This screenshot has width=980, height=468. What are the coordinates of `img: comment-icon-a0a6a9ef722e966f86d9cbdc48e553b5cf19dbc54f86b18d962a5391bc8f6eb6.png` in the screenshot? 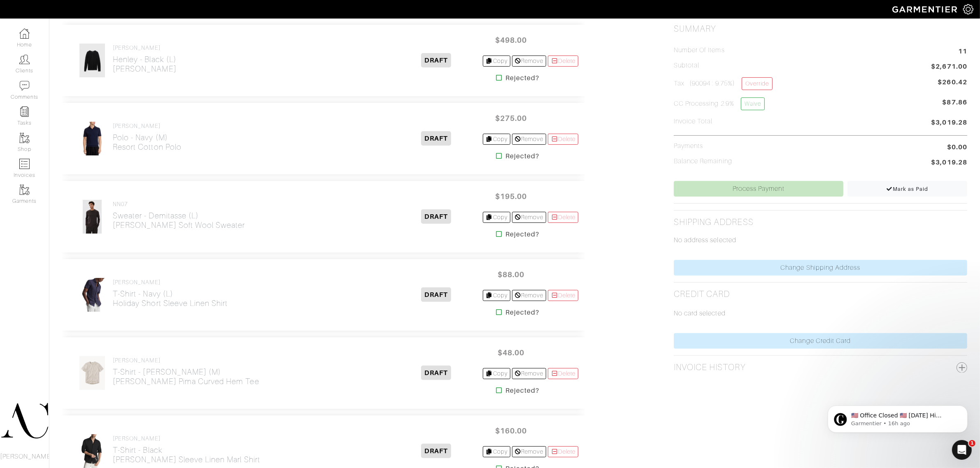 It's located at (24, 85).